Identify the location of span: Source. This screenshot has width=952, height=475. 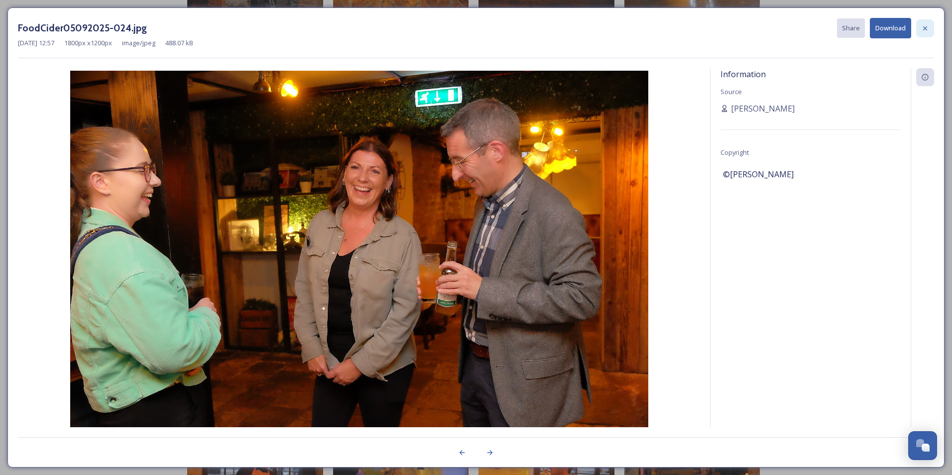
(731, 92).